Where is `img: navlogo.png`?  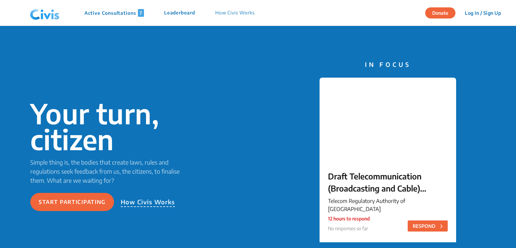
img: navlogo.png is located at coordinates (45, 13).